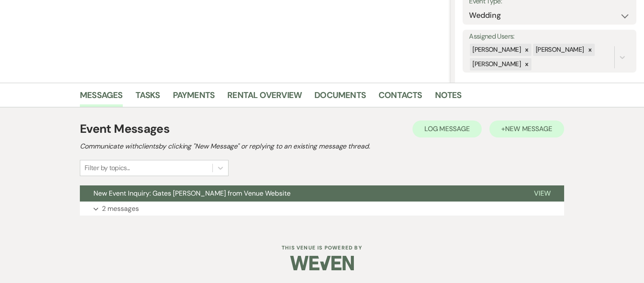 This screenshot has height=283, width=644. Describe the element at coordinates (340, 98) in the screenshot. I see `a: Documents` at that location.